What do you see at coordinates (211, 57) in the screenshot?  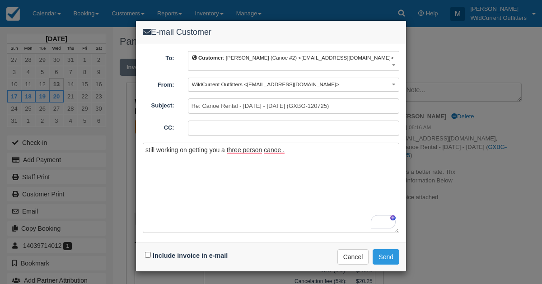 I see `b: Customer` at bounding box center [211, 57].